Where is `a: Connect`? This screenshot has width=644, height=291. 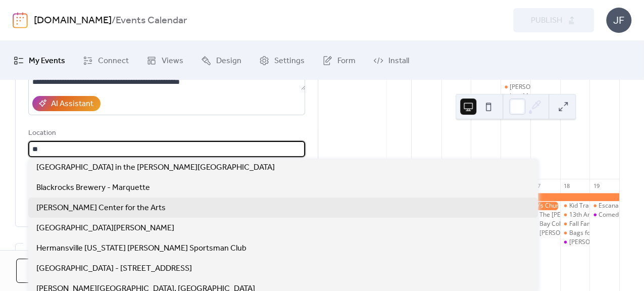
a: Connect is located at coordinates (106, 60).